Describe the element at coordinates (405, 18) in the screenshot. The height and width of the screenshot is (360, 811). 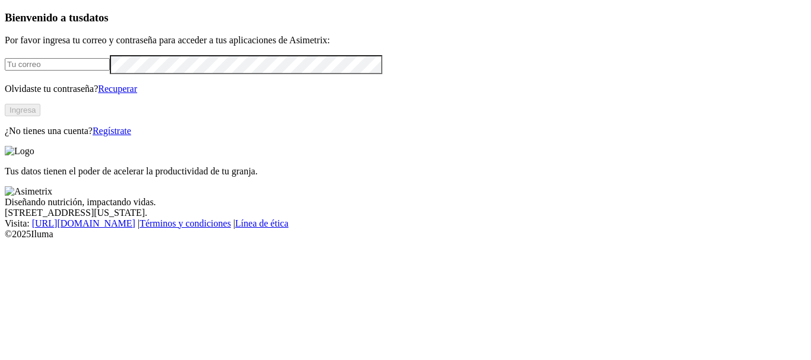
I see `h3: Bienvenido a tus` at that location.